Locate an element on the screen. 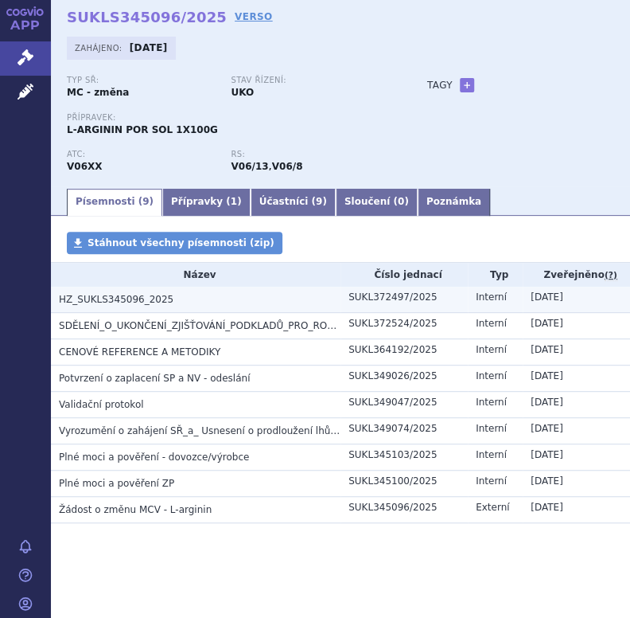 Image resolution: width=630 pixels, height=618 pixels. p: RS: is located at coordinates (305, 154).